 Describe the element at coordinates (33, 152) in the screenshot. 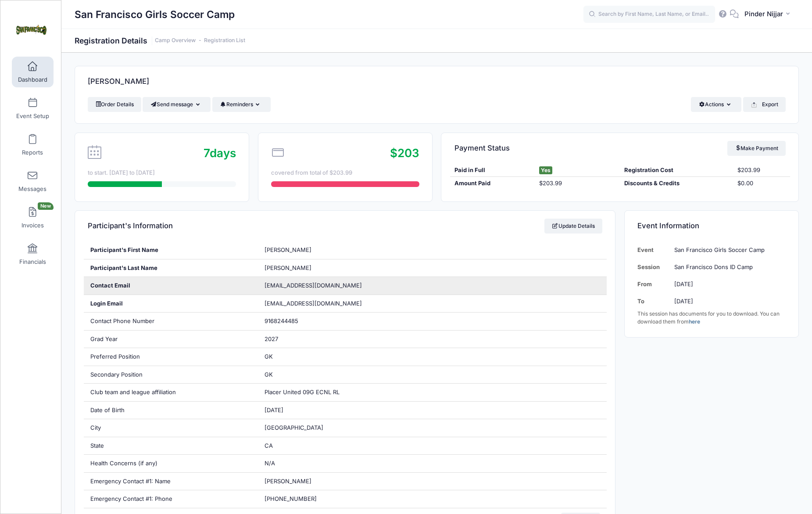

I see `span: Reports` at that location.